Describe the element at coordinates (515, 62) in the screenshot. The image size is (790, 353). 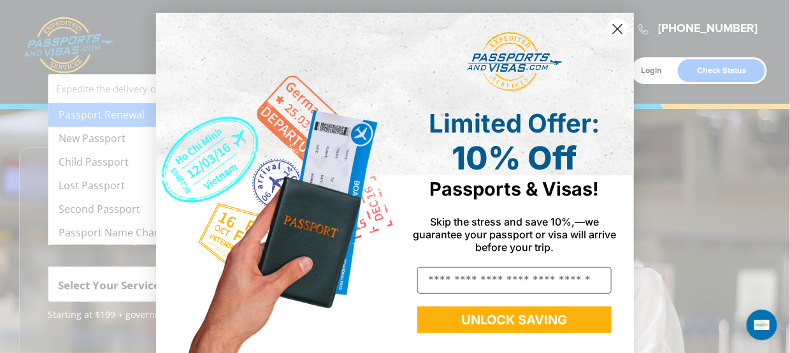
I see `img: passports and visas` at that location.